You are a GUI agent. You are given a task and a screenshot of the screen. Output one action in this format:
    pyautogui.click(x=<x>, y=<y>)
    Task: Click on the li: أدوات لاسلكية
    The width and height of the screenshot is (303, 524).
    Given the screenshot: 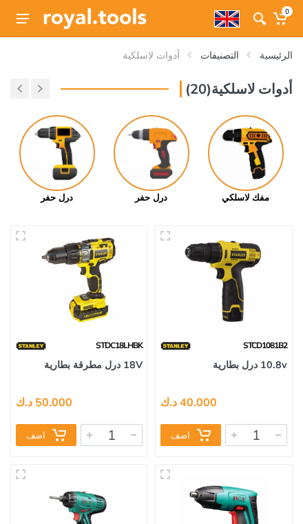 What is the action you would take?
    pyautogui.click(x=141, y=55)
    